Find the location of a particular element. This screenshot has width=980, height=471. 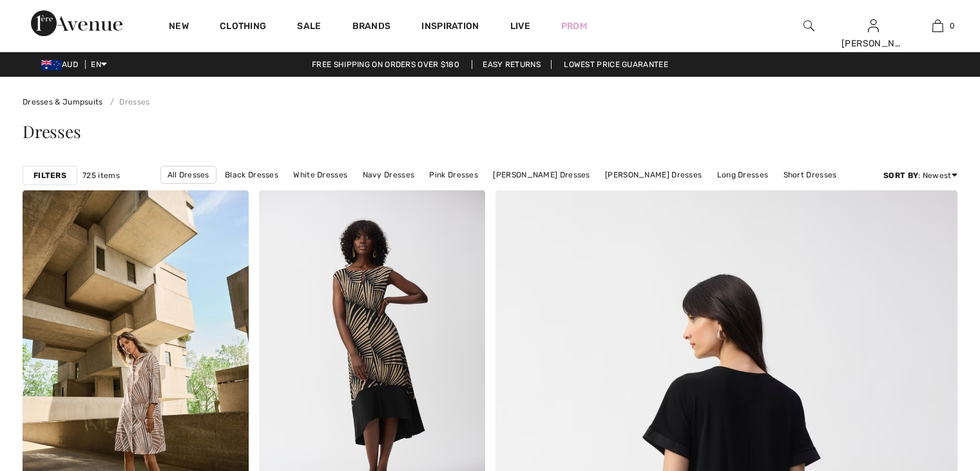

span: EN is located at coordinates (99, 65).